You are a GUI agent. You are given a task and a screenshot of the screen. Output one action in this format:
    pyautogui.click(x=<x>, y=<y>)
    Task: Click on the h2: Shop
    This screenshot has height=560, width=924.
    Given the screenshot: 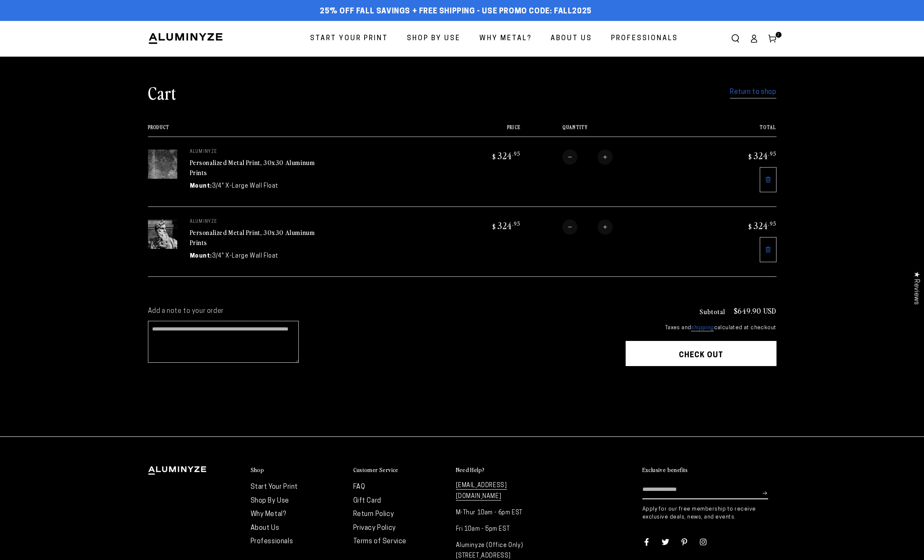 What is the action you would take?
    pyautogui.click(x=257, y=470)
    